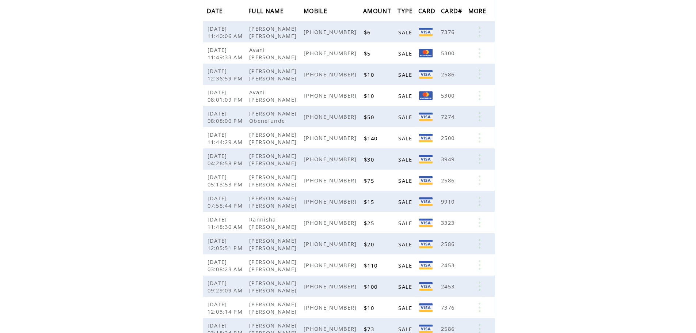 This screenshot has height=333, width=696. What do you see at coordinates (449, 138) in the screenshot?
I see `span: 2500` at bounding box center [449, 138].